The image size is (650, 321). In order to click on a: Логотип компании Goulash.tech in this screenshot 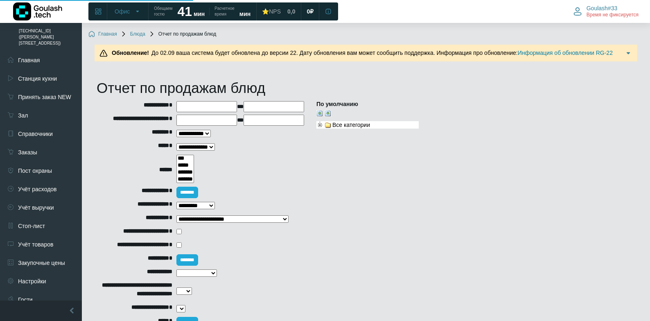, I will do `click(38, 11)`.